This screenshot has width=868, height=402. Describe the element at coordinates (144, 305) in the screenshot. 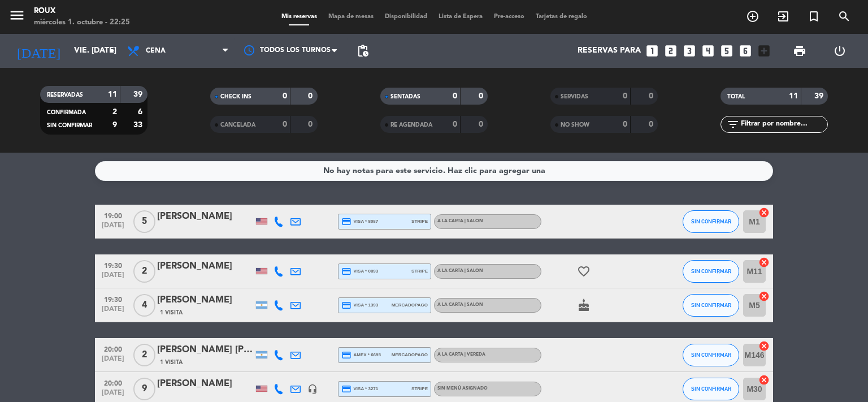

I see `span: 4` at that location.